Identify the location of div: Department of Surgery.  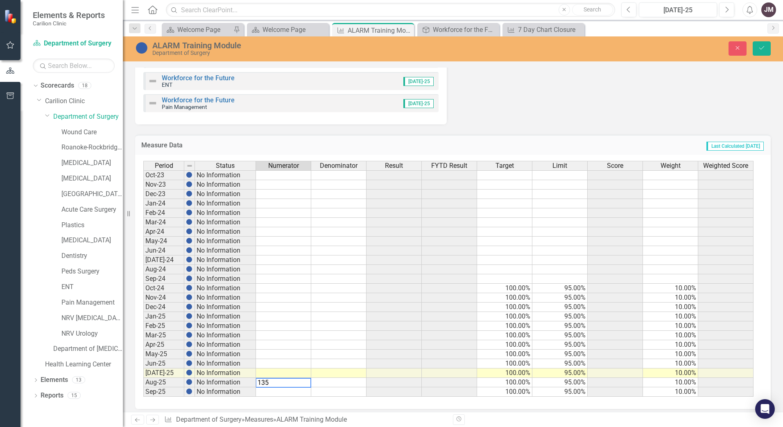
(322, 53).